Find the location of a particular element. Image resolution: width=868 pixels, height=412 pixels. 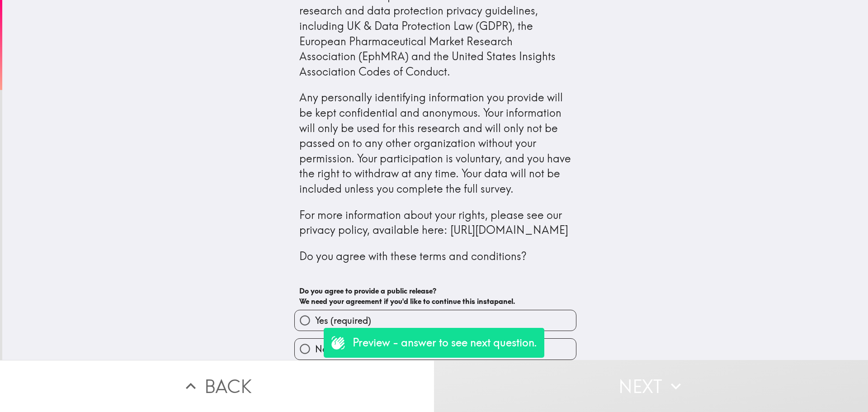

button: Next is located at coordinates (651, 386).